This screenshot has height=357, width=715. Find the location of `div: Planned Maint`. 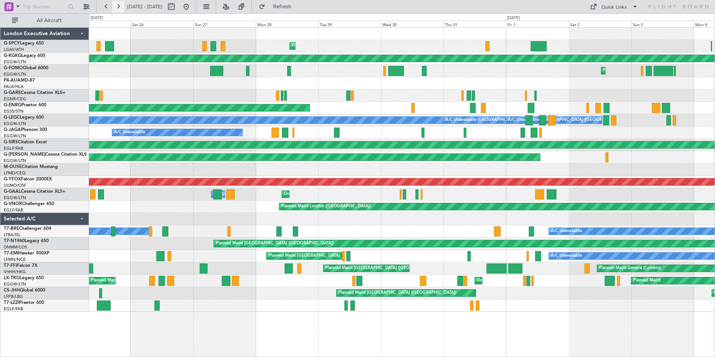

div: Planned Maint is located at coordinates (647, 281).